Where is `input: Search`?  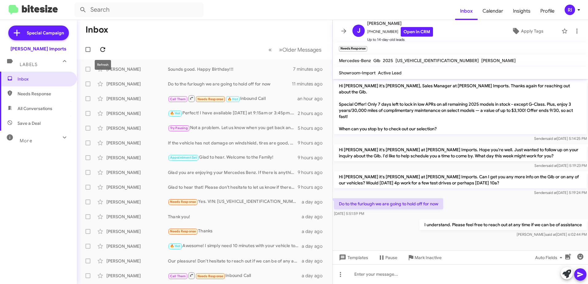
input: Search is located at coordinates (139, 10).